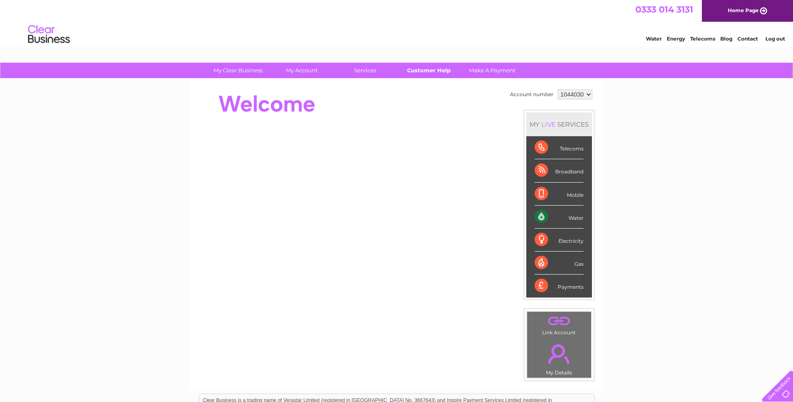 This screenshot has width=793, height=402. I want to click on div: Mobile, so click(559, 194).